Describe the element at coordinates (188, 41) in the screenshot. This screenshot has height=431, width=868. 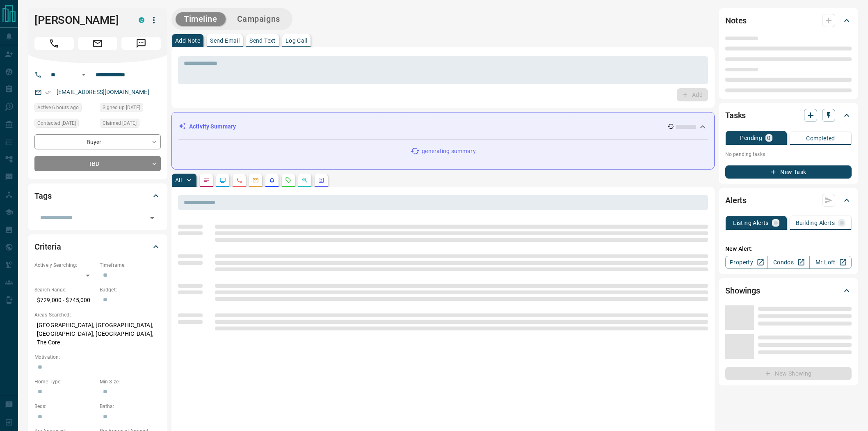
I see `p: Add Note` at that location.